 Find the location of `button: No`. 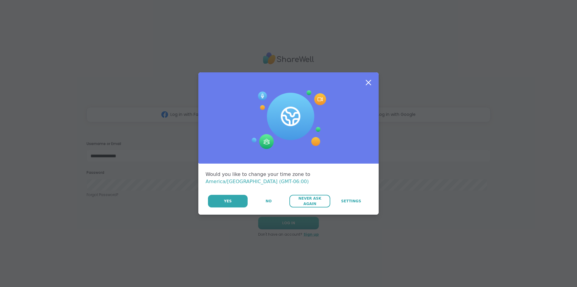

button: No is located at coordinates (268, 201).